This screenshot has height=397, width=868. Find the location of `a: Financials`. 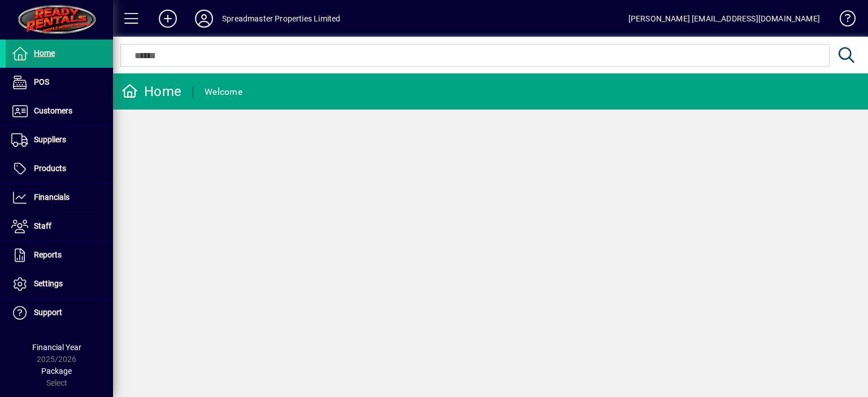

a: Financials is located at coordinates (59, 197).